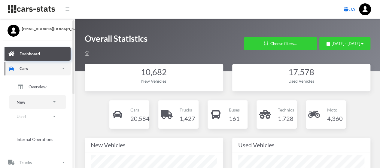 The height and width of the screenshot is (168, 380). I want to click on img: navbar brand, so click(32, 9).